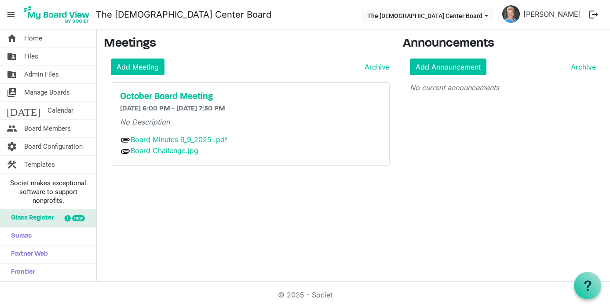 The width and height of the screenshot is (610, 308). Describe the element at coordinates (19, 236) in the screenshot. I see `span: Sumac` at that location.